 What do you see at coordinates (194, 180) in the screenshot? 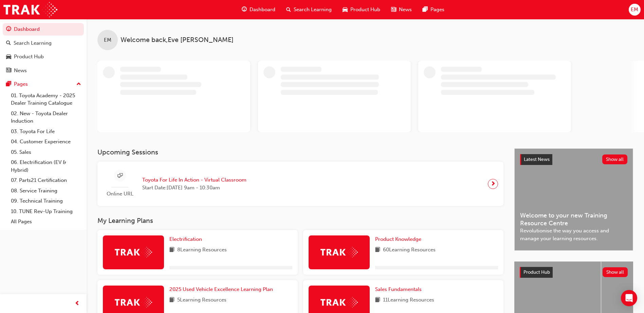
I see `span: Toyota For Life In Action - Virtual Classroom` at bounding box center [194, 180].